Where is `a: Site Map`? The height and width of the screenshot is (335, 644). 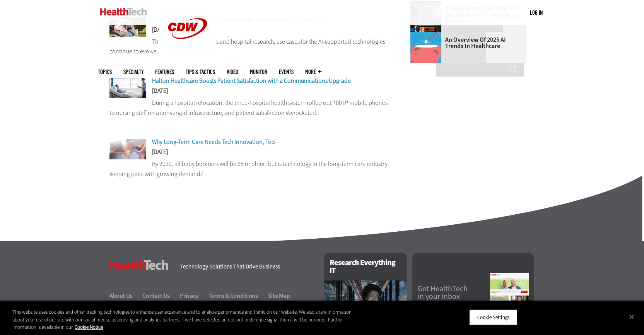
a: Site Map is located at coordinates (279, 296).